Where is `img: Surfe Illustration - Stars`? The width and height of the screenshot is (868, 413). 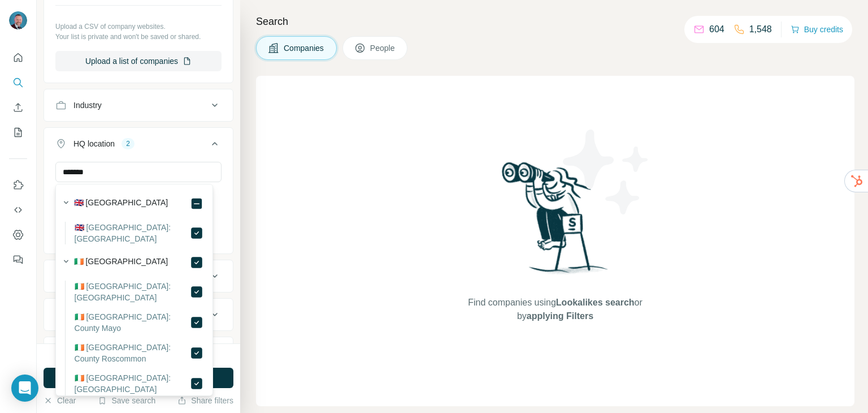
img: Surfe Illustration - Stars is located at coordinates (607, 172).